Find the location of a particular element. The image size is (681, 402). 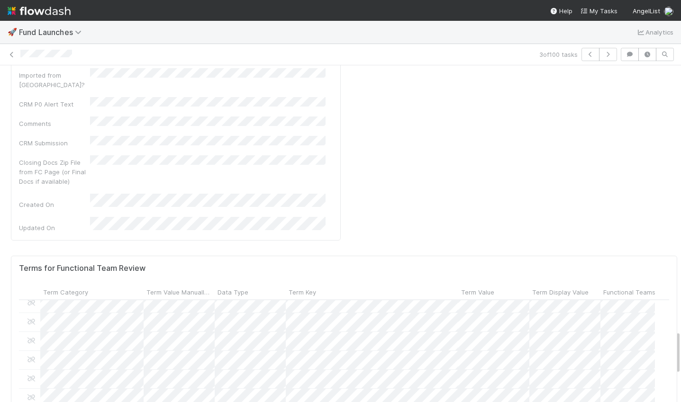

span: Term Value Manually Reviewed is located at coordinates (179, 292).